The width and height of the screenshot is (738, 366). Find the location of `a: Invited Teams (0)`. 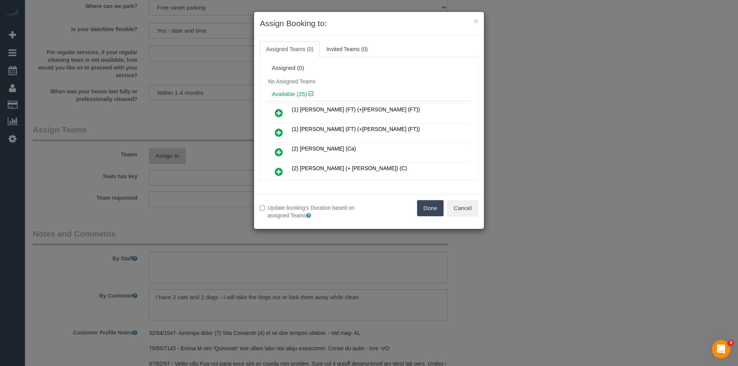

a: Invited Teams (0) is located at coordinates (347, 49).